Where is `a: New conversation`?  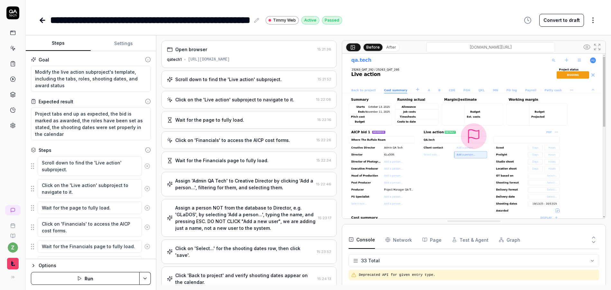
a: New conversation is located at coordinates (13, 210).